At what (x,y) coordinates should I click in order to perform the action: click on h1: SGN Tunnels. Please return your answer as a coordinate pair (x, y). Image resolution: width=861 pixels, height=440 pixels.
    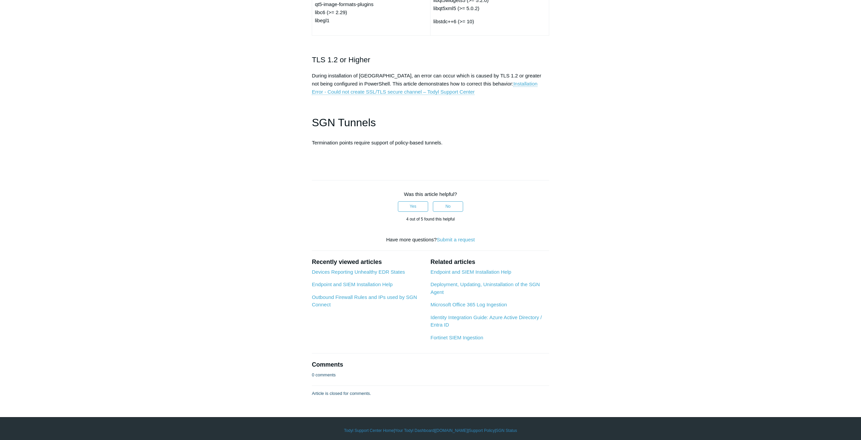
    Looking at the image, I should click on (431, 122).